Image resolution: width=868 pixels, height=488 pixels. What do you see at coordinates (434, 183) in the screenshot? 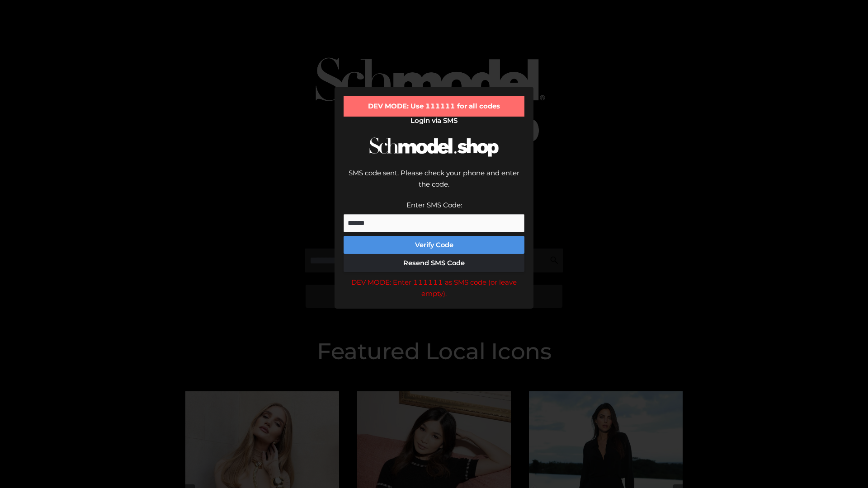
I see `div: SMS code sent. Please check your phone and enter the code.` at bounding box center [434, 183].